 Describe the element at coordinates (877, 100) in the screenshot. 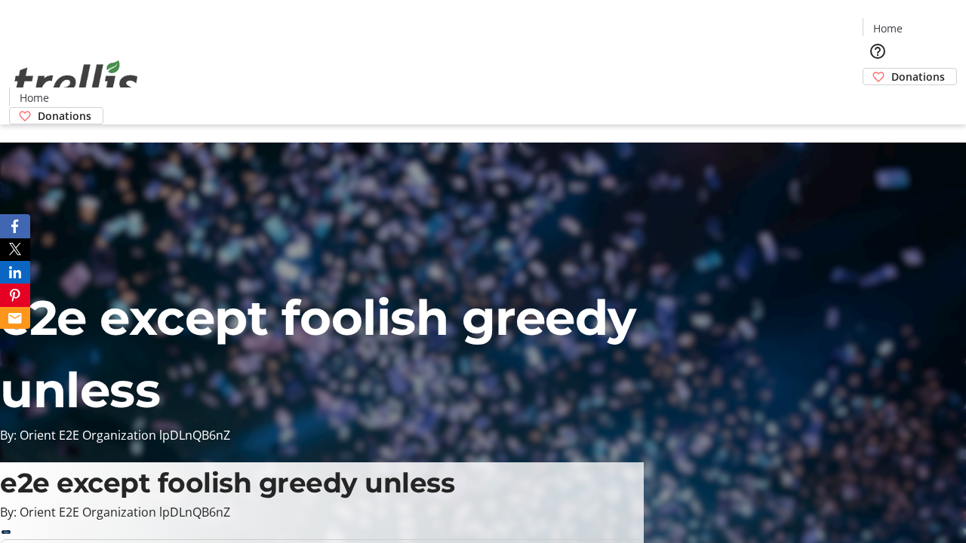

I see `button: Cart` at that location.